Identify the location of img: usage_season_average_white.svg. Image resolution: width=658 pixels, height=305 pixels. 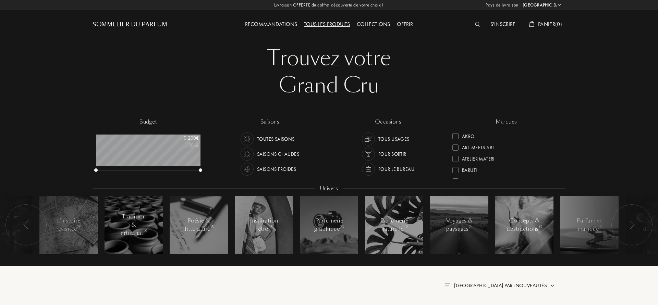
(247, 139).